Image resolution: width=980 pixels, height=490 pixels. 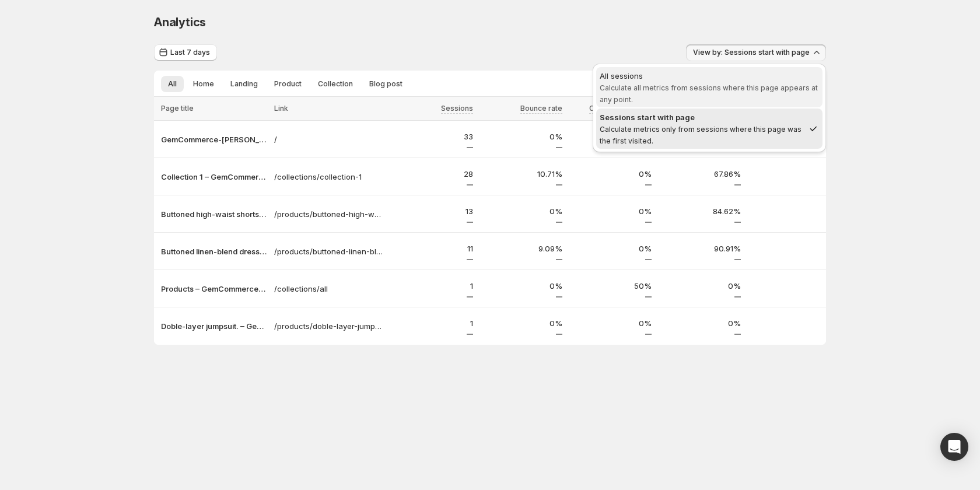 I want to click on span: Link, so click(x=281, y=108).